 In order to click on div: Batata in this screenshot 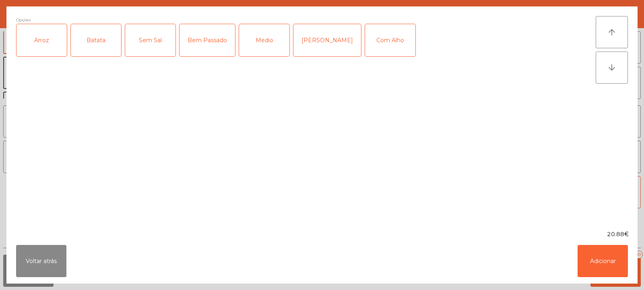, I will do `click(96, 41)`.